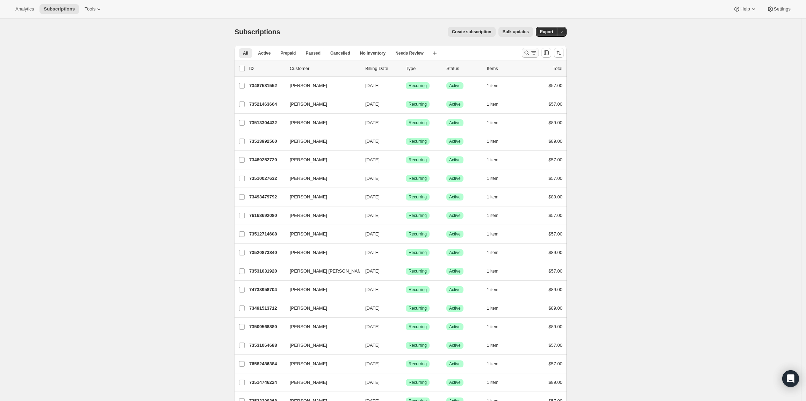  I want to click on span: Create subscription, so click(472, 32).